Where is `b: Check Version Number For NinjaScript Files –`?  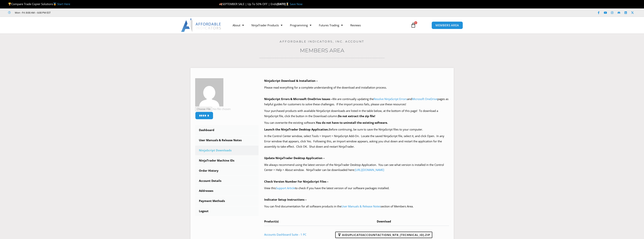 b: Check Version Number For NinjaScript Files – is located at coordinates (297, 182).